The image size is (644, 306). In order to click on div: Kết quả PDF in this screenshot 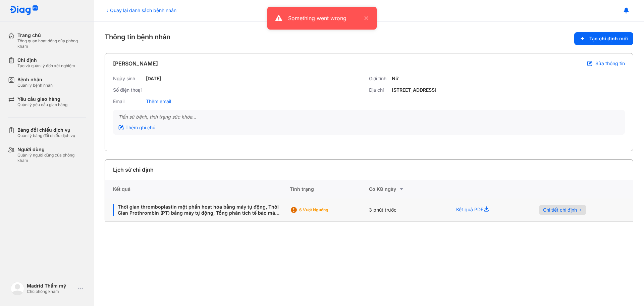, I will do `click(489, 210)`.